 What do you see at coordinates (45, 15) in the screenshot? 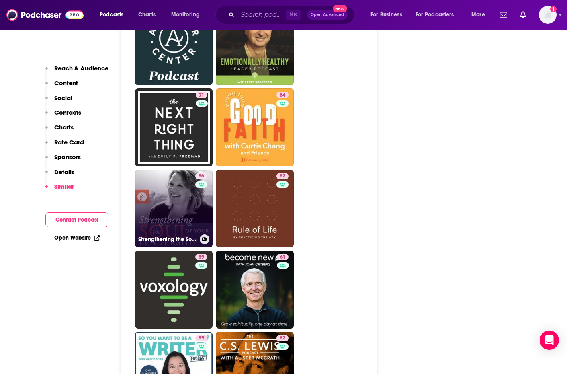
I see `a: Podchaser - Follow, Share and Rate Podcasts` at bounding box center [45, 15].